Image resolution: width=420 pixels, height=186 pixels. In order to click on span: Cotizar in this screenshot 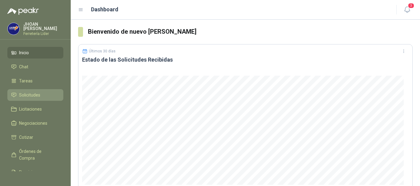, I will do `click(26, 138)`.